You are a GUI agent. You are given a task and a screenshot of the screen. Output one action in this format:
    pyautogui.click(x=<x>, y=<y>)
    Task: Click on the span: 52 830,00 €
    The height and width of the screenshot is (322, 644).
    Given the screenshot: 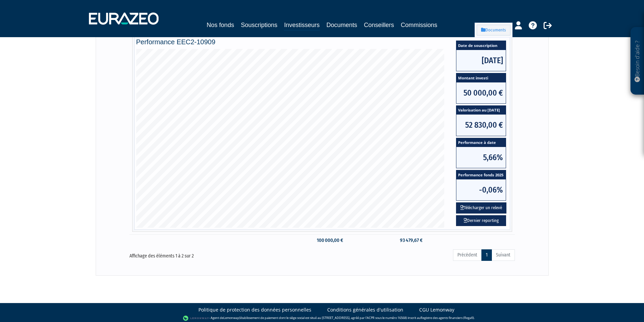 What is the action you would take?
    pyautogui.click(x=481, y=125)
    